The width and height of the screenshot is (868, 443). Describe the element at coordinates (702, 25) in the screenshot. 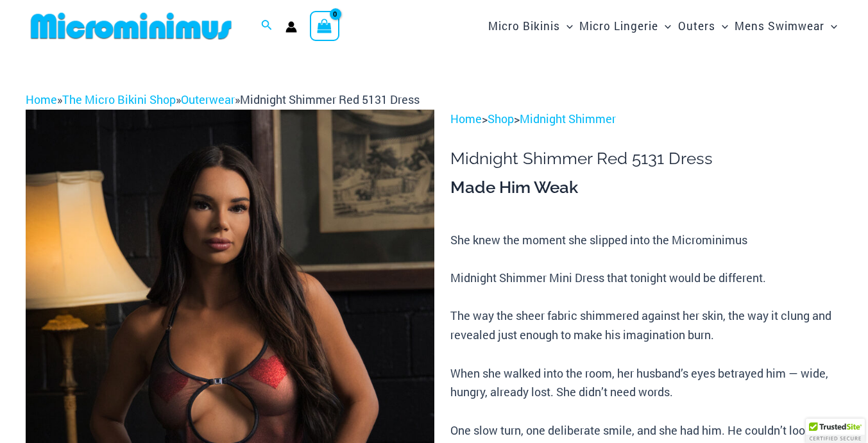

I see `a: OutersMenu ToggleMenu Toggle` at that location.